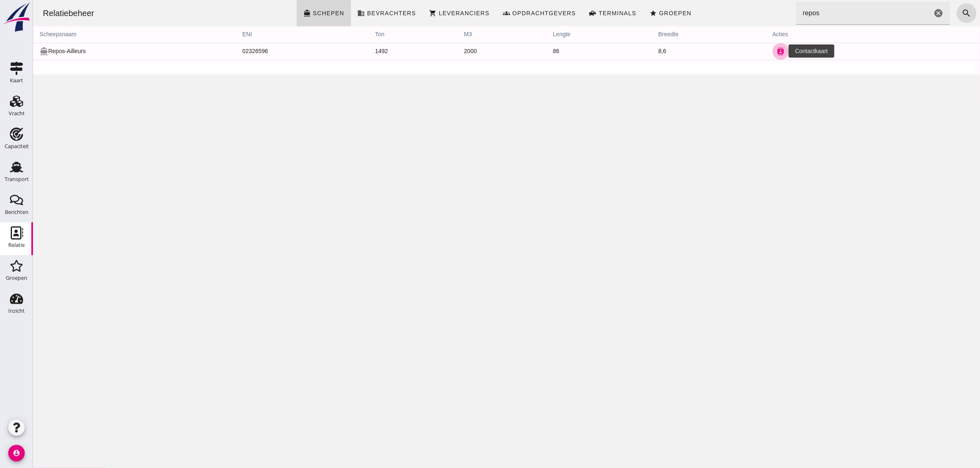  I want to click on div: Groepen, so click(17, 278).